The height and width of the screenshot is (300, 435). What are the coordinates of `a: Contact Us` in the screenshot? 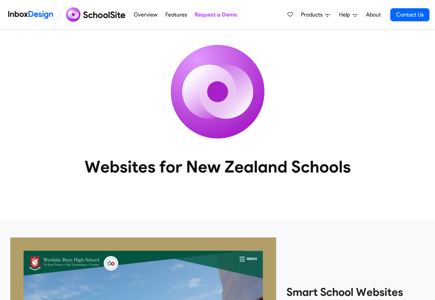 It's located at (410, 15).